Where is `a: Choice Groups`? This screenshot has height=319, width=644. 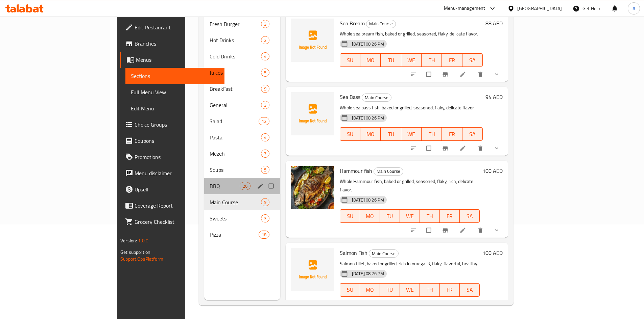
a: Choice Groups is located at coordinates (172, 125).